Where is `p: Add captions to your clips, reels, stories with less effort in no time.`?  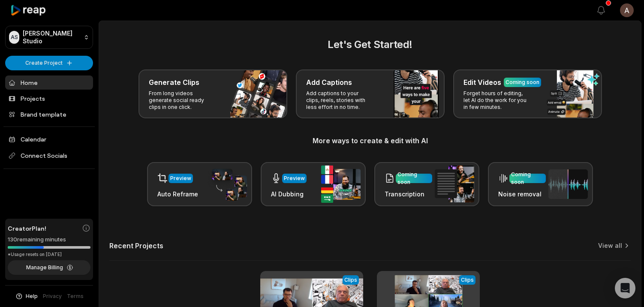 p: Add captions to your clips, reels, stories with less effort in no time. is located at coordinates (339, 100).